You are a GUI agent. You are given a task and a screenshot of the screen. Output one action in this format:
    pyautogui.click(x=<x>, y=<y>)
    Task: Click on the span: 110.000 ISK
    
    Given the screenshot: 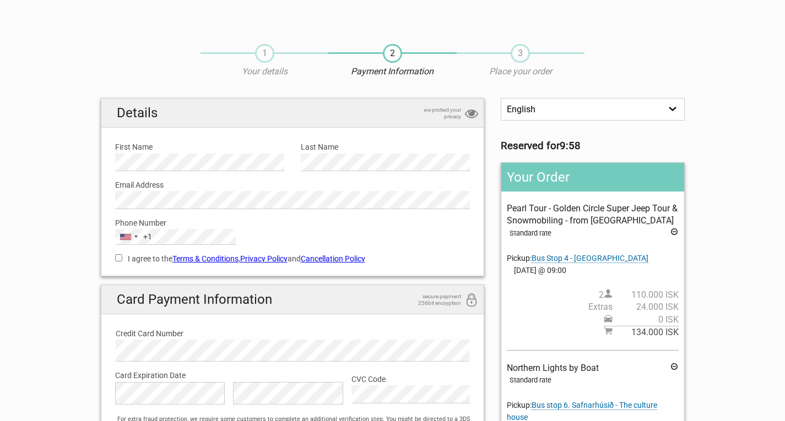 What is the action you would take?
    pyautogui.click(x=645, y=295)
    